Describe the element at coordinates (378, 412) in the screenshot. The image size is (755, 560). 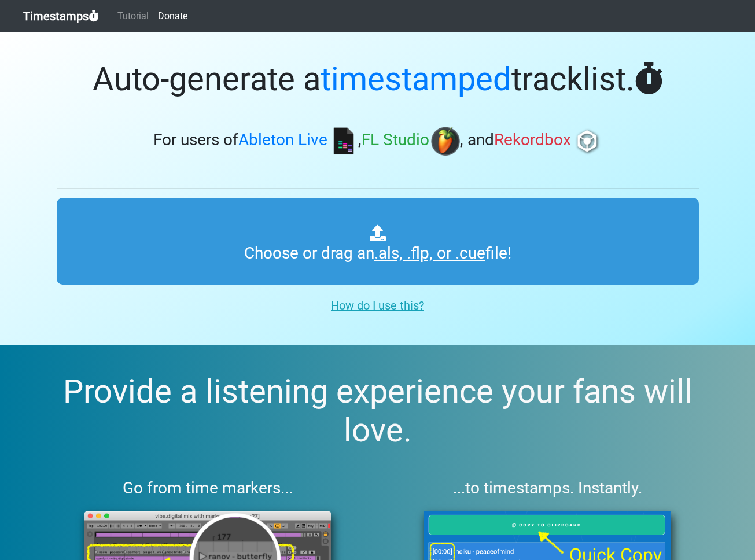
I see `h2: Provide a listening experience your fans will love.` at that location.